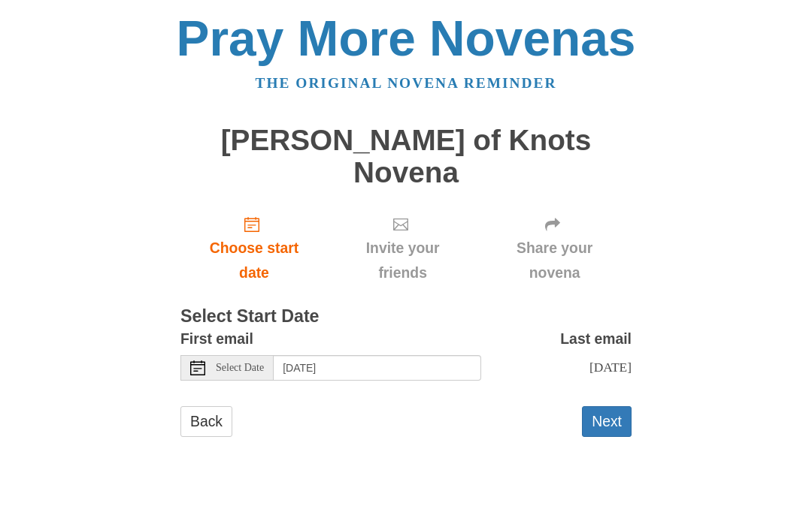 Image resolution: width=812 pixels, height=509 pixels. Describe the element at coordinates (254, 248) in the screenshot. I see `a: Choose start date` at that location.